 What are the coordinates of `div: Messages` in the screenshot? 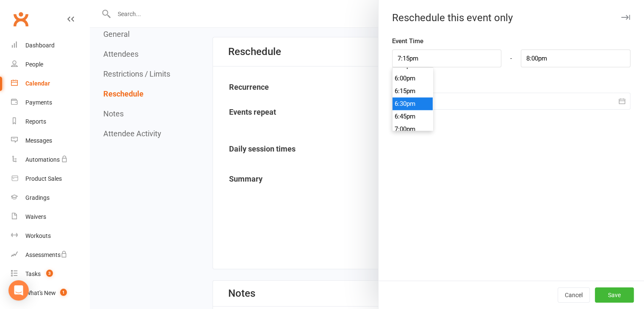 It's located at (39, 141).